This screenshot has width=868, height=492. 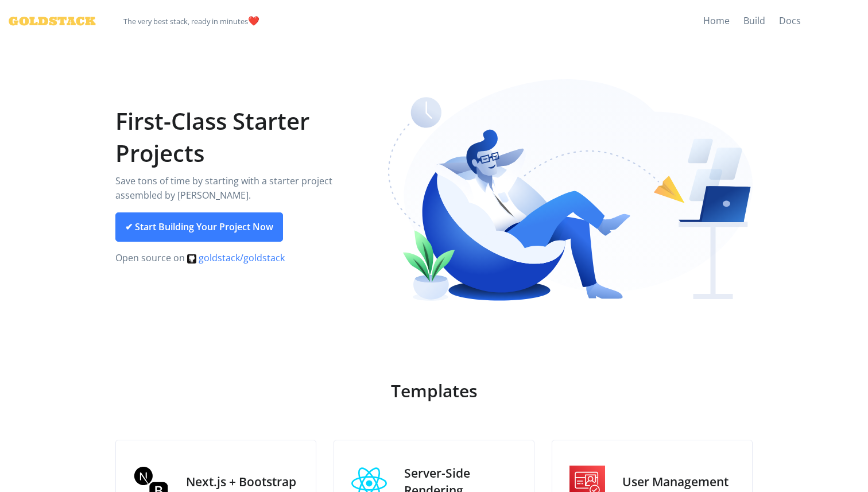 I want to click on h3: Next.js + Bootstrap, so click(x=242, y=482).